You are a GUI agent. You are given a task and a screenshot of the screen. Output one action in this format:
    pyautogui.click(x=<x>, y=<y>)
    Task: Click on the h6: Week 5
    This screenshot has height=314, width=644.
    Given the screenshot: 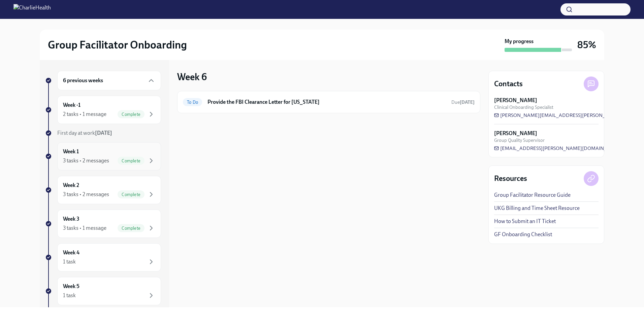 What is the action you would take?
    pyautogui.click(x=71, y=286)
    